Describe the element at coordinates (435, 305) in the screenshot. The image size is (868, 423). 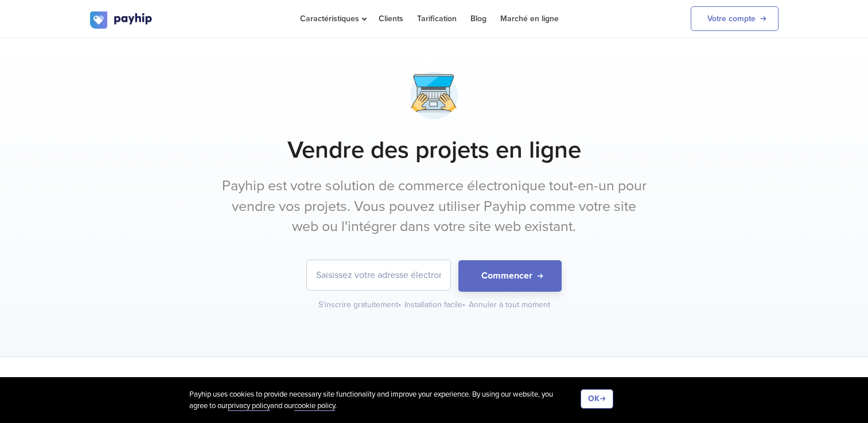
I see `div: Installation facile` at that location.